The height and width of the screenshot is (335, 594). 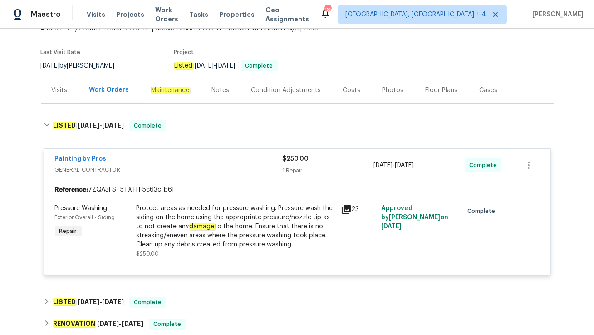 What do you see at coordinates (46, 15) in the screenshot?
I see `span: Maestro` at bounding box center [46, 15].